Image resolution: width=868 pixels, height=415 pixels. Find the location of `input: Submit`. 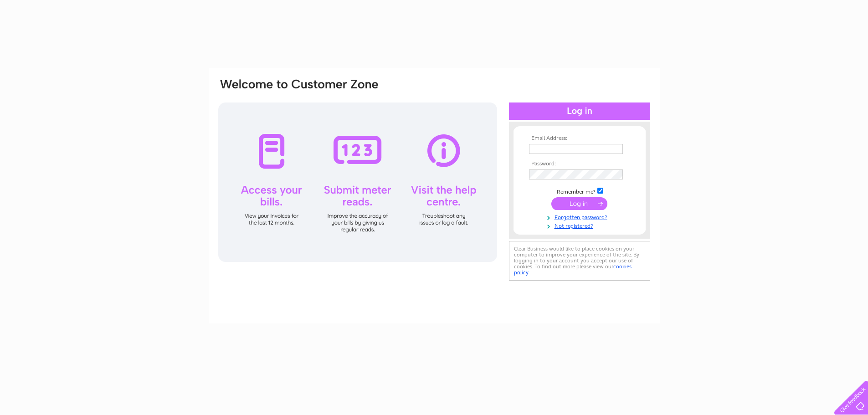

input: Submit is located at coordinates (579, 204).